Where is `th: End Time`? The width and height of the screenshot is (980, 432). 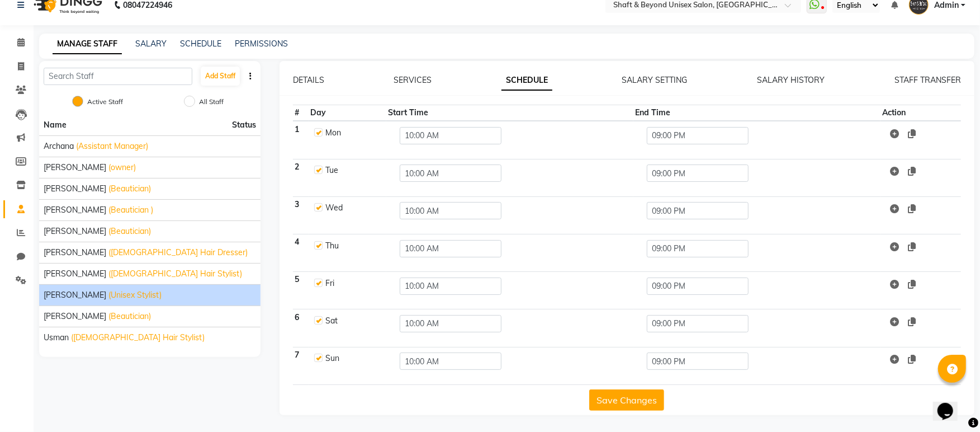
th: End Time is located at coordinates (757, 113).